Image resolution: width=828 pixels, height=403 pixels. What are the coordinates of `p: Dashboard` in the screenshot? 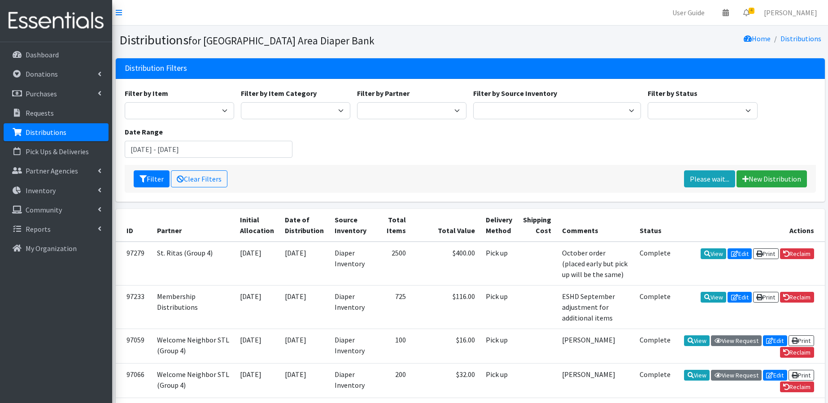 It's located at (42, 55).